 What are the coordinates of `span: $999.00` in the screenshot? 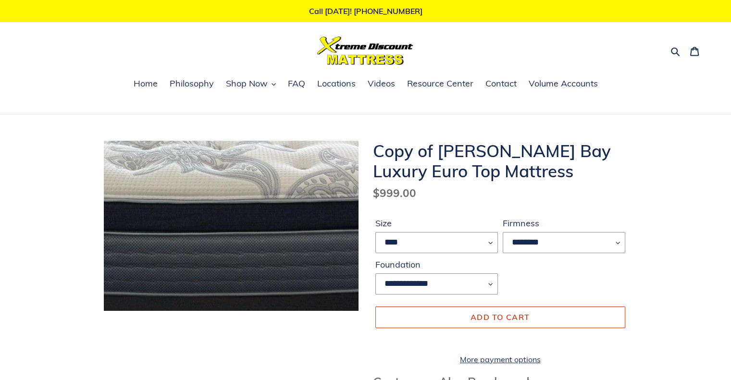 It's located at (395, 193).